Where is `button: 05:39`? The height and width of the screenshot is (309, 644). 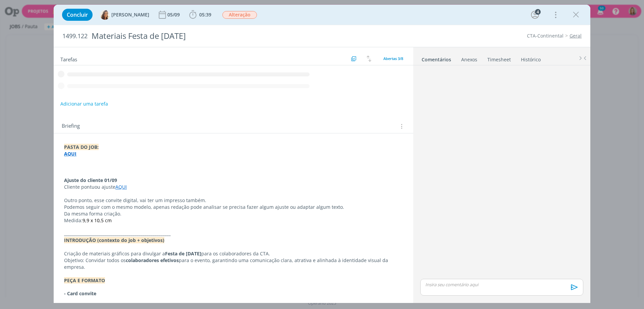 button: 05:39 is located at coordinates (200, 15).